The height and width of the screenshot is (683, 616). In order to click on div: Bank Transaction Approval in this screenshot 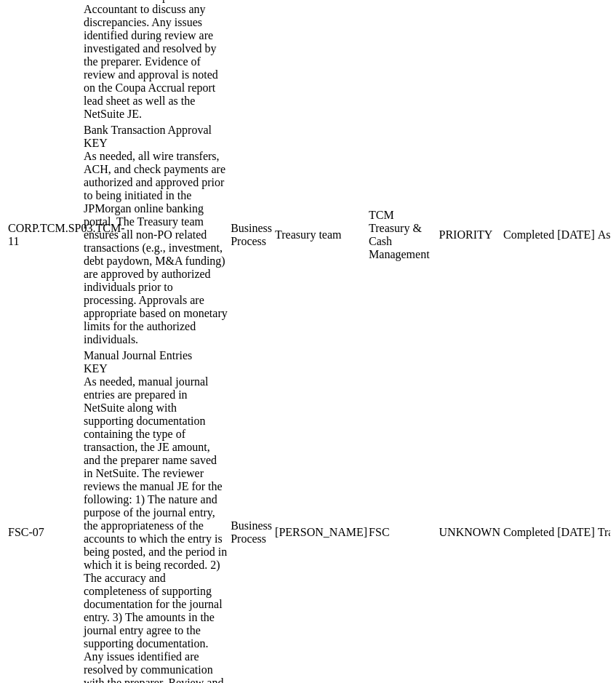, I will do `click(155, 136)`.